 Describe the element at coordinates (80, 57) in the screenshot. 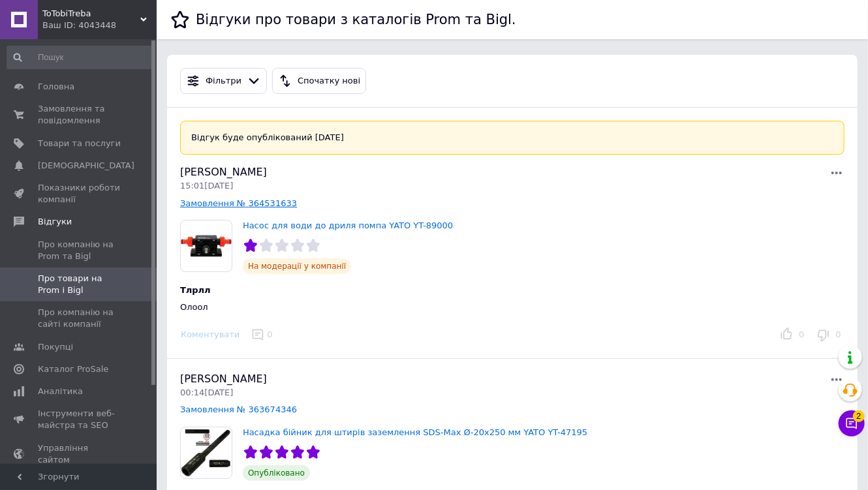

I see `input: Пошук` at that location.